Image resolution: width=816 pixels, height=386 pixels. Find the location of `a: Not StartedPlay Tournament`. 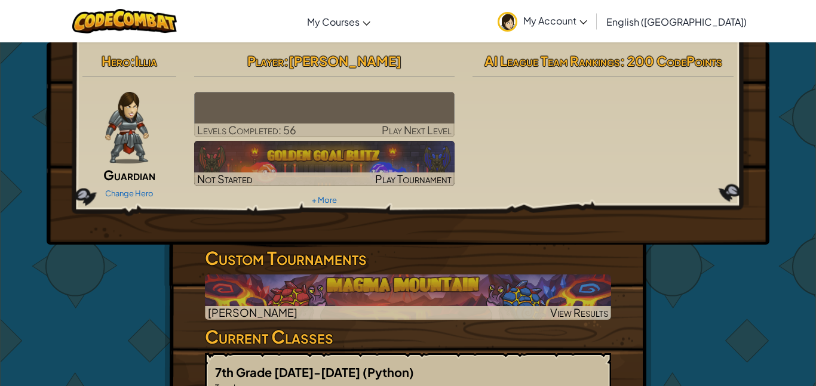

a: Not StartedPlay Tournament is located at coordinates (324, 164).